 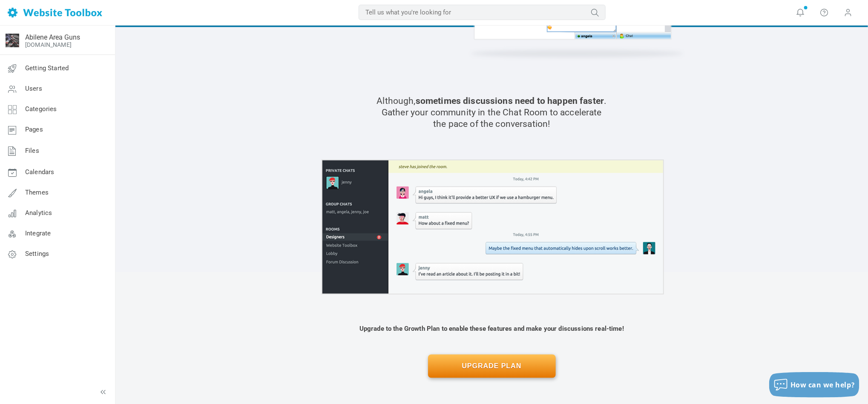 I want to click on span: the pace of the conversation!, so click(x=492, y=124).